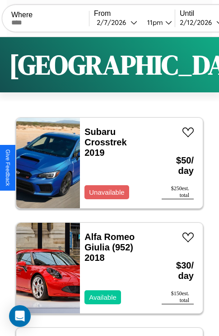 Image resolution: width=219 pixels, height=336 pixels. I want to click on div: 2 / 12 / 2026, so click(198, 22).